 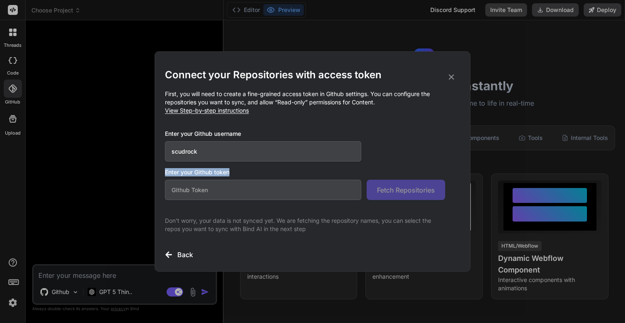 What do you see at coordinates (263, 189) in the screenshot?
I see `input: Github Token` at bounding box center [263, 189].